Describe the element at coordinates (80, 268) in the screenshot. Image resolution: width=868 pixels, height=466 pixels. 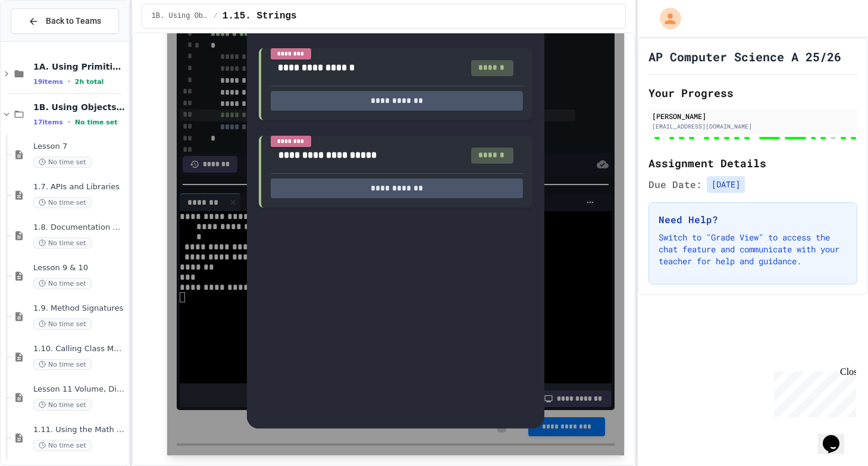
I see `span: Lesson 9 & 10` at that location.